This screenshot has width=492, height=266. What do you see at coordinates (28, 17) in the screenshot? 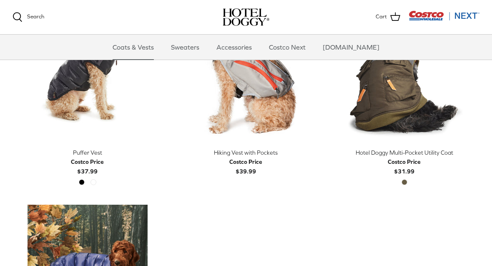
I see `a: Search` at bounding box center [28, 17].